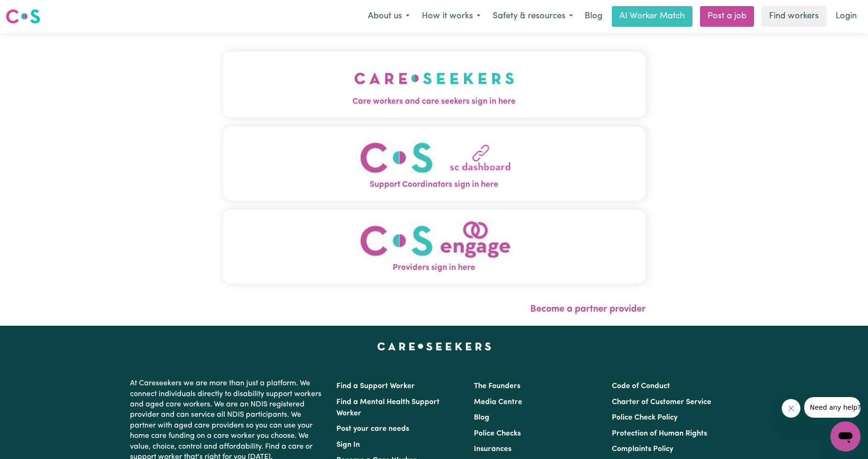  I want to click on a: Code of Conduct, so click(641, 386).